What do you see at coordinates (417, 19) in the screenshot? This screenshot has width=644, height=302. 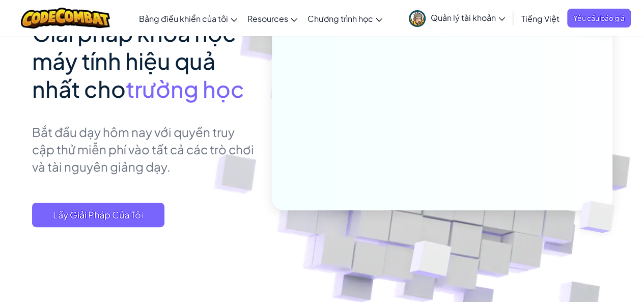 I see `img: avatar` at bounding box center [417, 19].